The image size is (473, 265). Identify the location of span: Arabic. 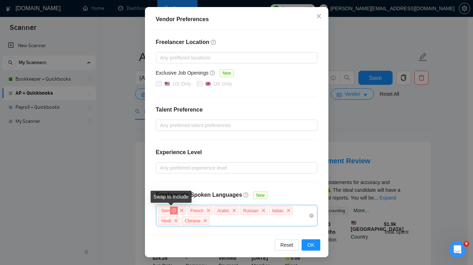
(223, 211).